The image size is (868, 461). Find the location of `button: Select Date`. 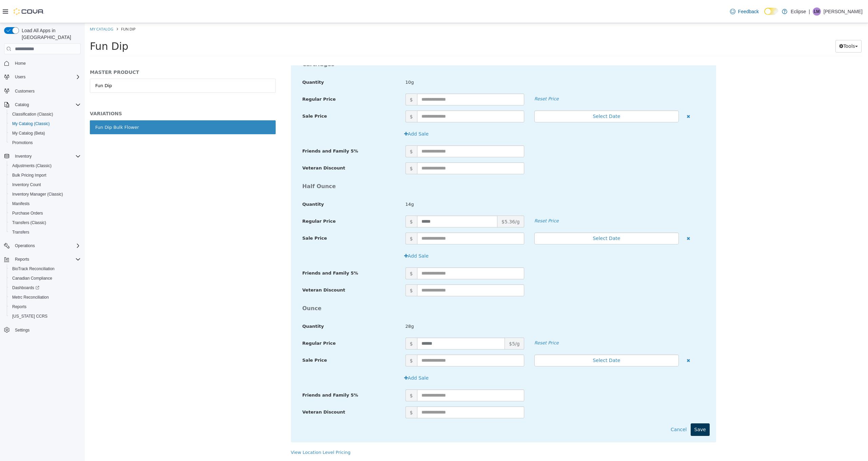

button: Select Date is located at coordinates (522, 215).